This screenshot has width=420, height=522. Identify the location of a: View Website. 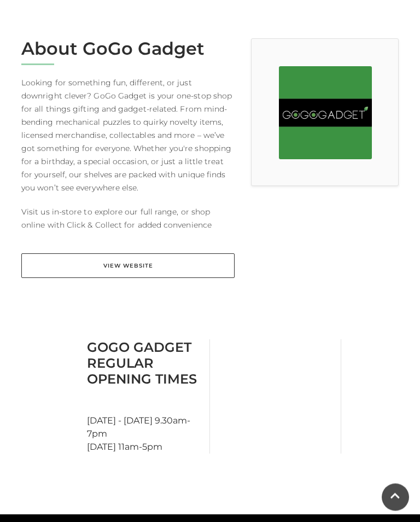
(128, 266).